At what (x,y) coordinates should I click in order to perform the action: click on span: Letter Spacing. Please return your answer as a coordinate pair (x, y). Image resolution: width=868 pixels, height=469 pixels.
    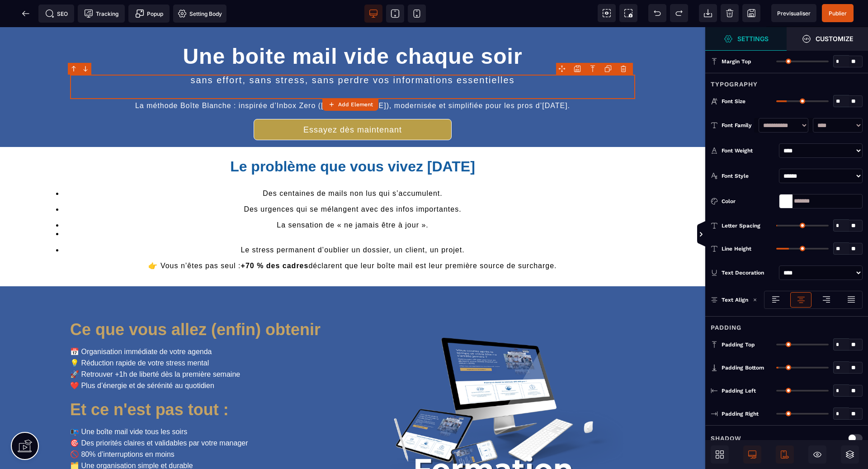
    Looking at the image, I should click on (741, 225).